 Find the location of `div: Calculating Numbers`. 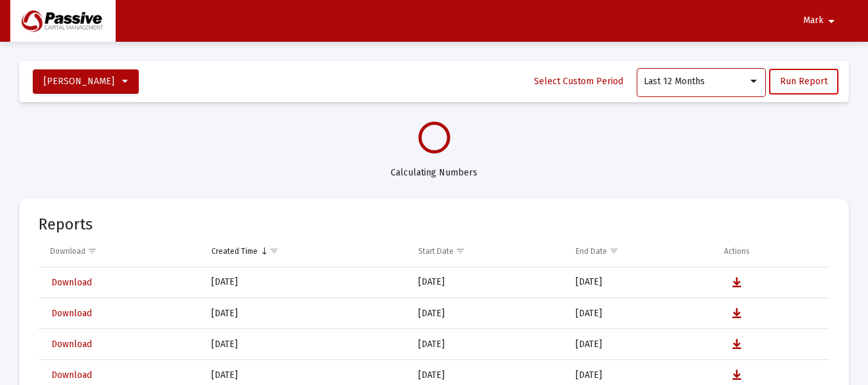

div: Calculating Numbers is located at coordinates (434, 166).